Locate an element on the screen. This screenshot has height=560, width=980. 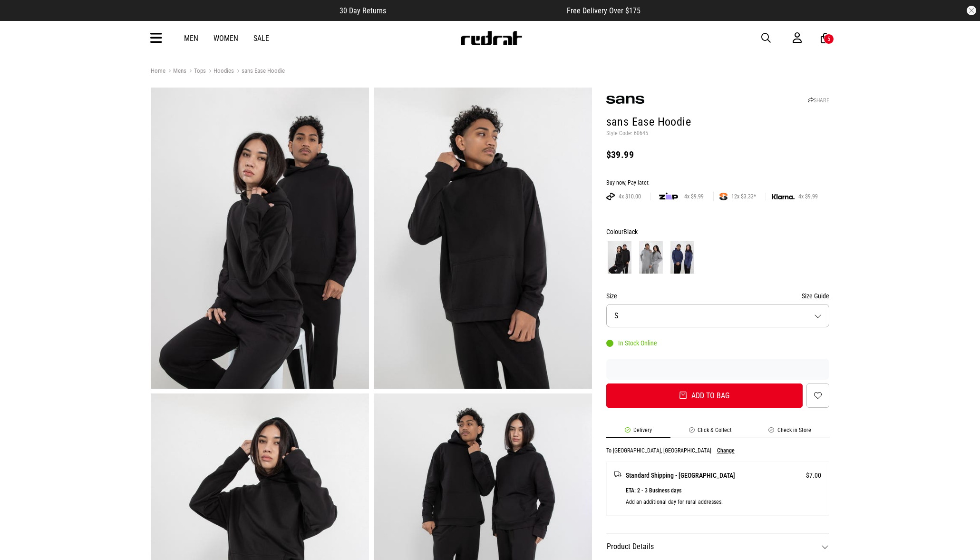
span: Black is located at coordinates (631, 231).